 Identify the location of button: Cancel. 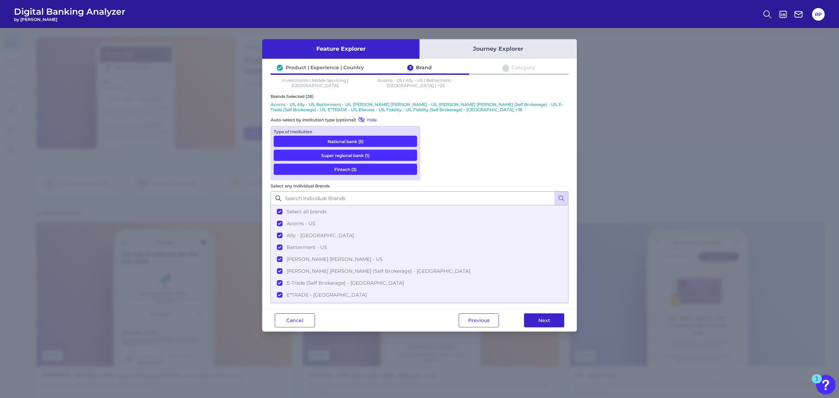
(295, 320).